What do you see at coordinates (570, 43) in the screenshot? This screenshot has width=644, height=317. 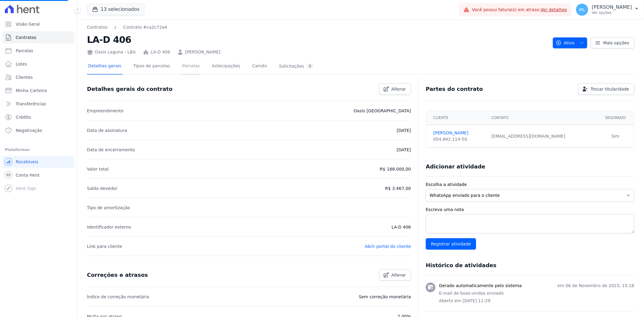 I see `button: Ativo` at bounding box center [570, 43].